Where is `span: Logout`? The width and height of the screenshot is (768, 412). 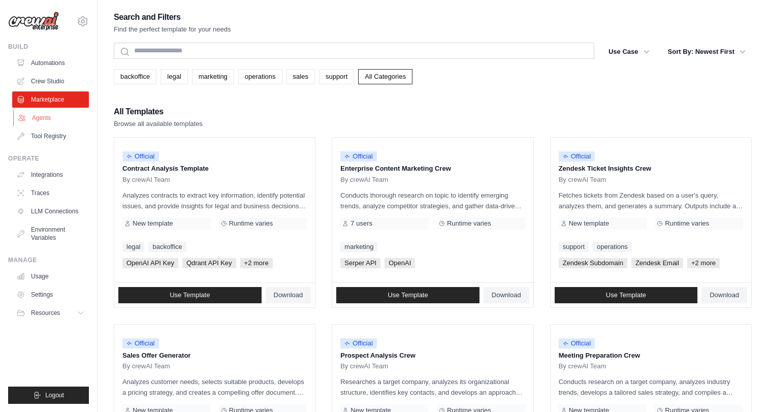
span: Logout is located at coordinates (54, 395).